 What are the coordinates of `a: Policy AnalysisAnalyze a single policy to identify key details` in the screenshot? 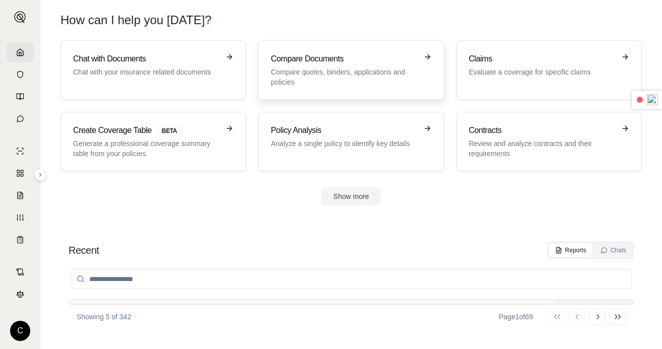 It's located at (351, 142).